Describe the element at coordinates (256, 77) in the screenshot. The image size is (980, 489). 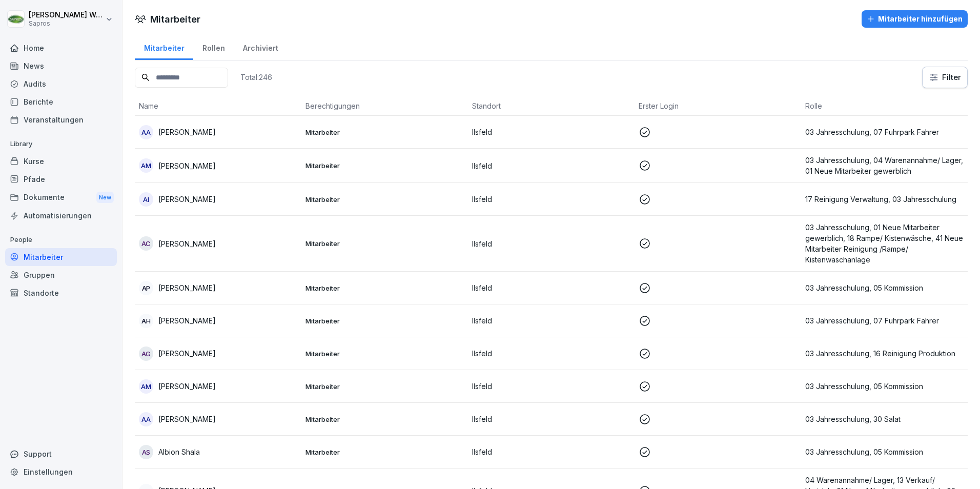
I see `p: Total: 246` at that location.